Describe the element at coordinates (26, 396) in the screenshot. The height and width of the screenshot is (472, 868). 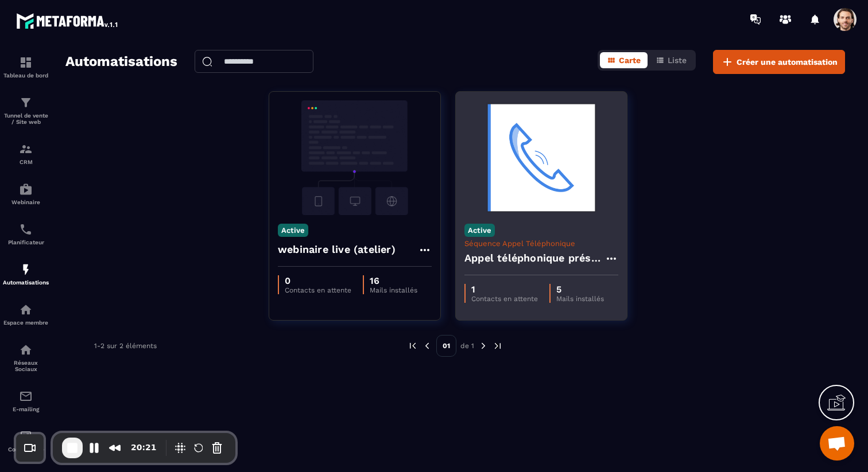
I see `img: email` at that location.